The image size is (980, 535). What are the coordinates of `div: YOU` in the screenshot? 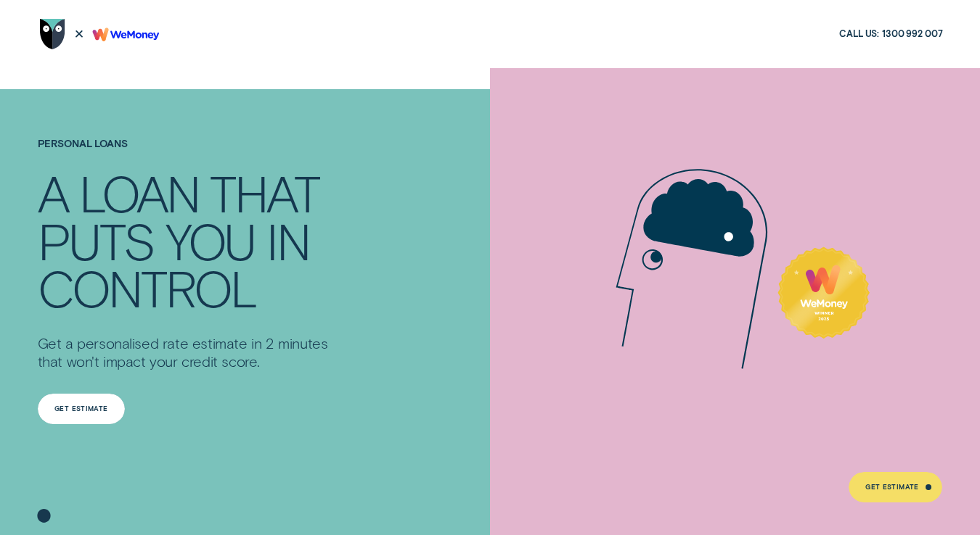 It's located at (211, 240).